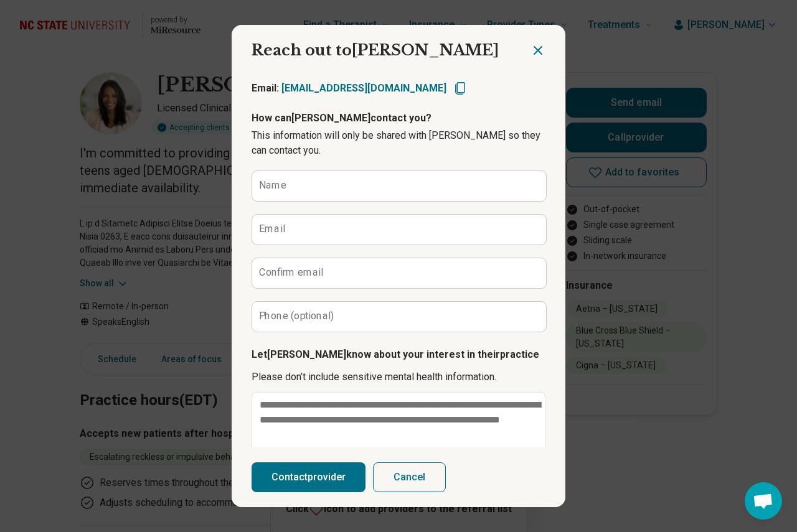  I want to click on button: Cancel, so click(409, 477).